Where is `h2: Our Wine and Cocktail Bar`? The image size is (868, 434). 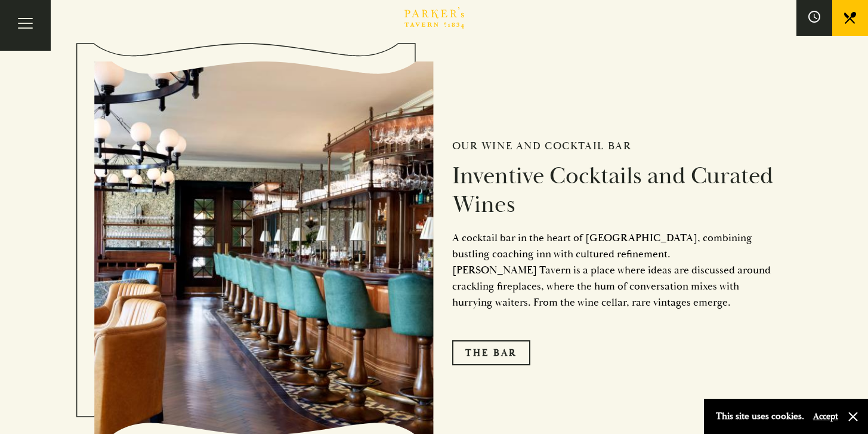 h2: Our Wine and Cocktail Bar is located at coordinates (614, 147).